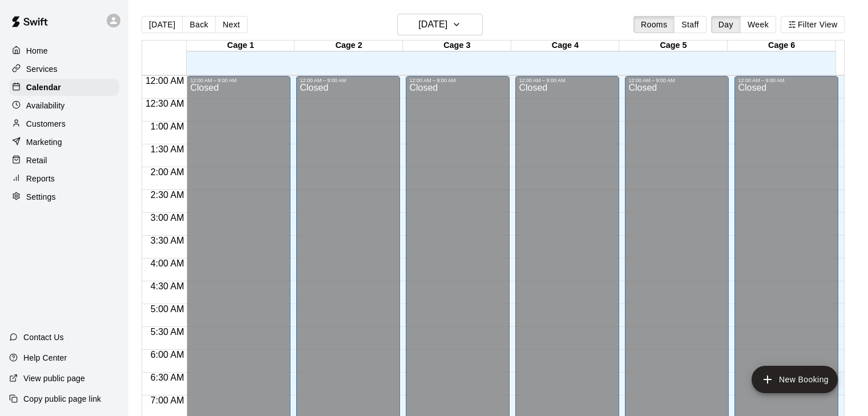 The image size is (868, 416). I want to click on a: Reports, so click(64, 179).